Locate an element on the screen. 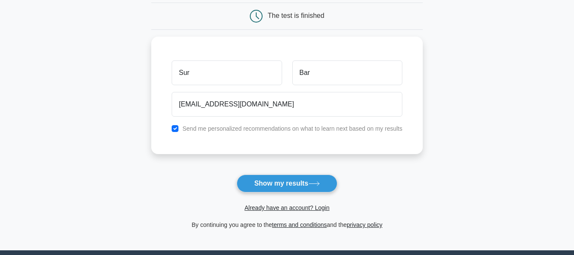  label: Send me personalized recommendations on what to learn next based on my results is located at coordinates (292, 128).